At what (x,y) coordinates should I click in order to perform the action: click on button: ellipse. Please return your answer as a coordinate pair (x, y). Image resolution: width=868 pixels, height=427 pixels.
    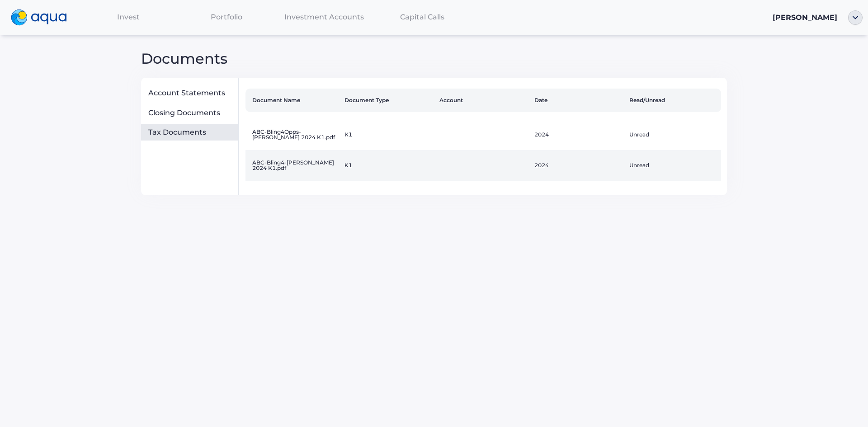
    Looking at the image, I should click on (856, 18).